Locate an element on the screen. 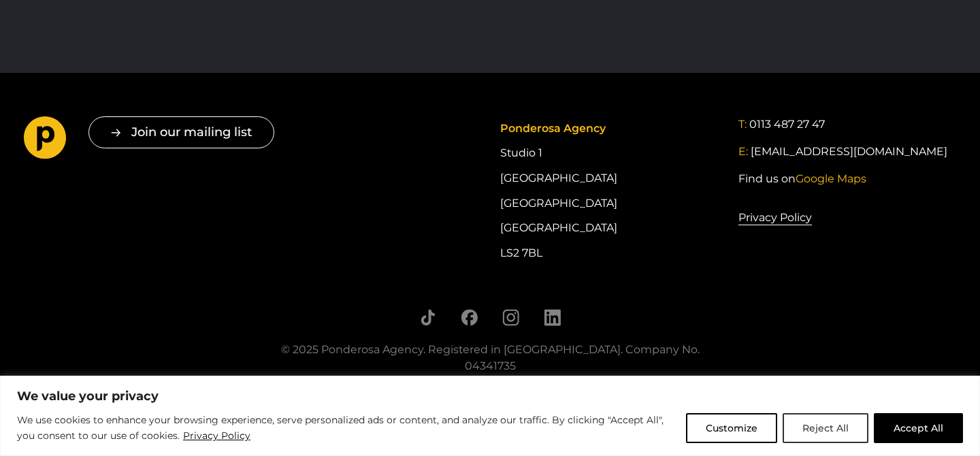 This screenshot has height=456, width=980. p: We value your privacy is located at coordinates (490, 396).